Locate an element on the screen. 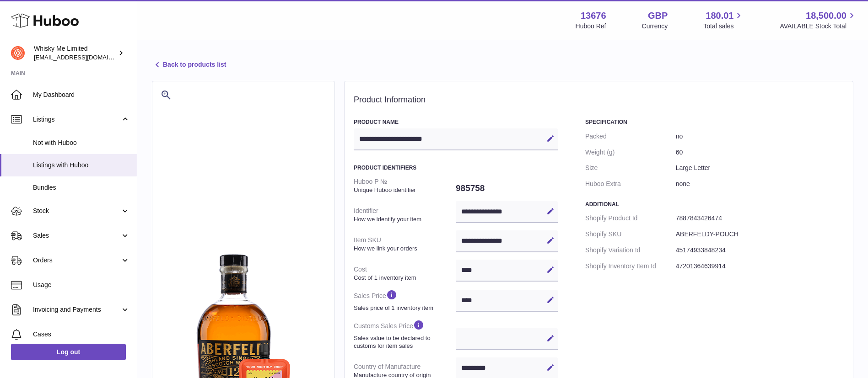 The image size is (868, 378). dd: 7887843426474 is located at coordinates (760, 218).